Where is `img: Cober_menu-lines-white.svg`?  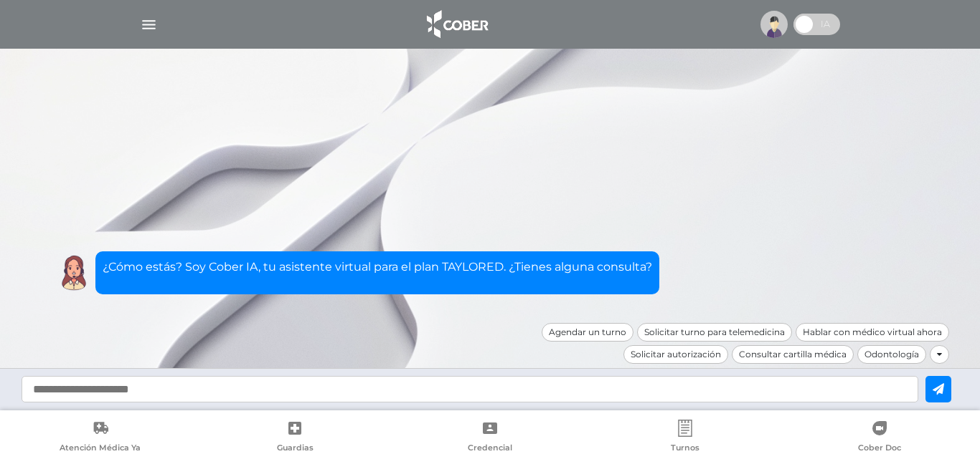 img: Cober_menu-lines-white.svg is located at coordinates (149, 25).